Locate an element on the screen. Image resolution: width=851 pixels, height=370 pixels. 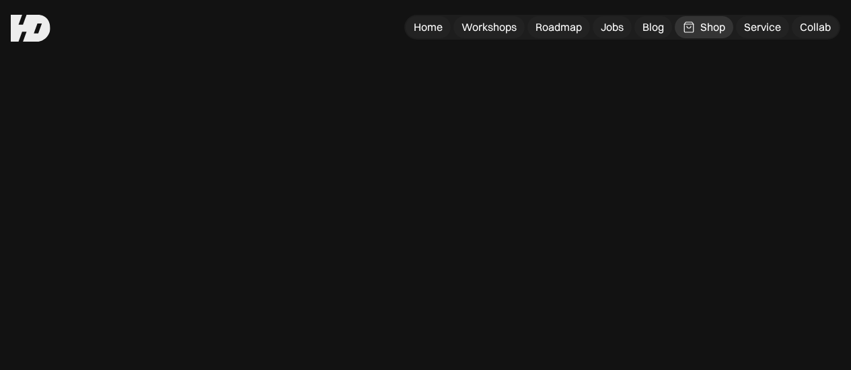
a: Blog is located at coordinates (653, 27).